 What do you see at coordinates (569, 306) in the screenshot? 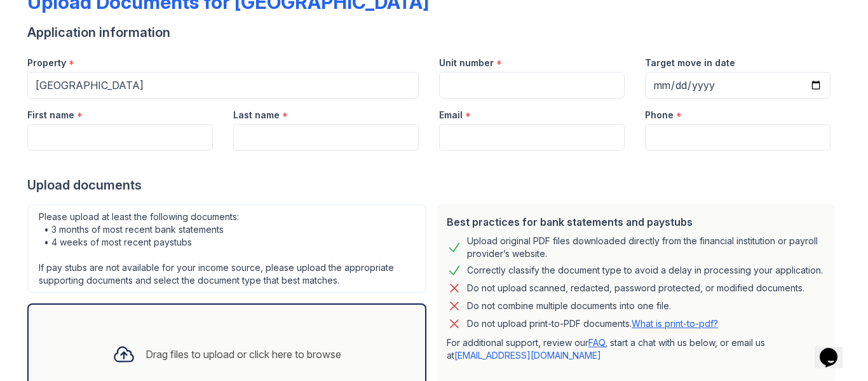
I see `div: Do not combine multiple documents into one file.` at bounding box center [569, 306].